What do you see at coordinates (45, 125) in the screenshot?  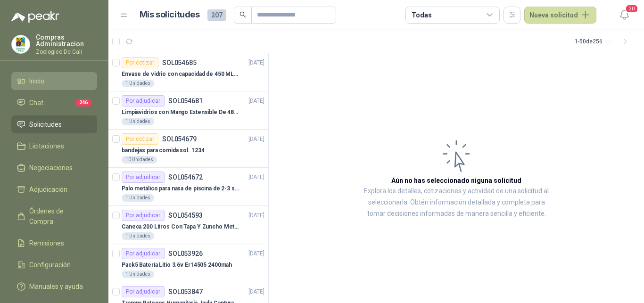 I see `span: Solicitudes` at bounding box center [45, 125].